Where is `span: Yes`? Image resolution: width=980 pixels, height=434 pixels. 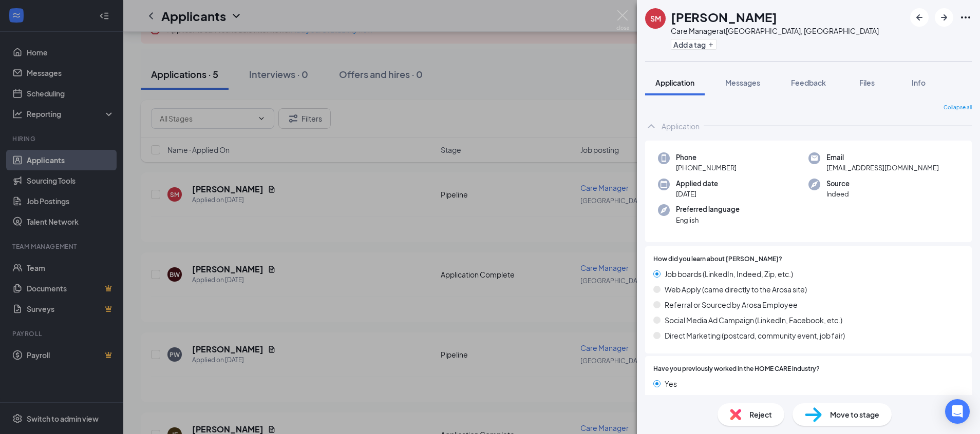 span: Yes is located at coordinates (670, 384).